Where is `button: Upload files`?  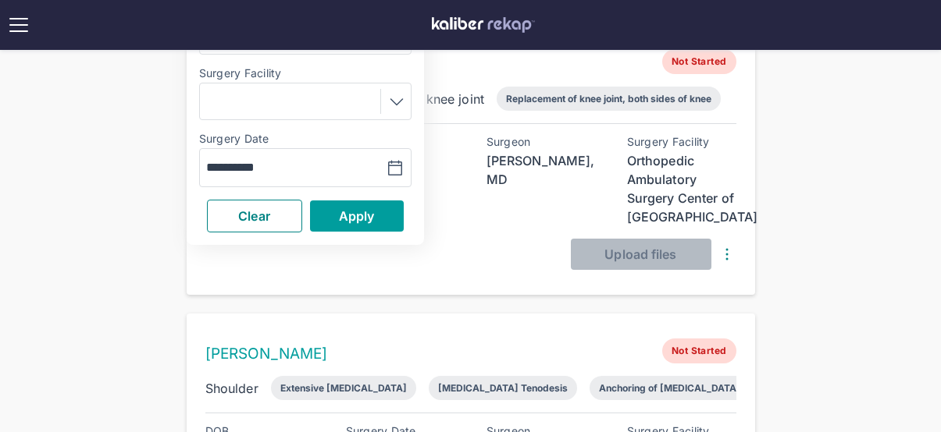 button: Upload files is located at coordinates (641, 254).